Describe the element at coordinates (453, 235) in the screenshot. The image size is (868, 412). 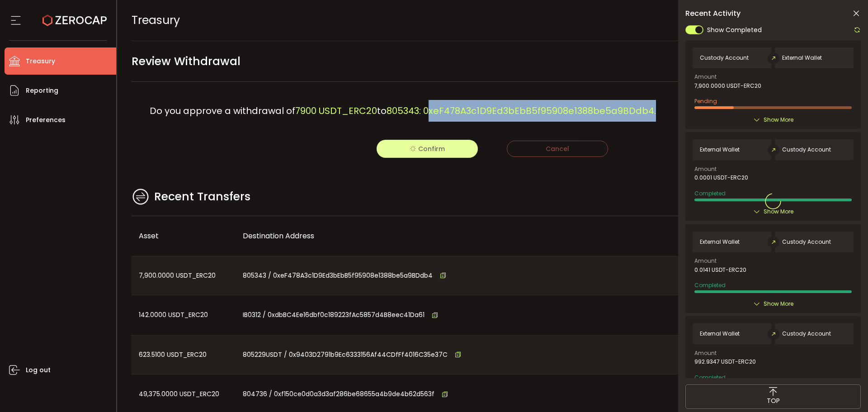
I see `div: Destination Address` at that location.